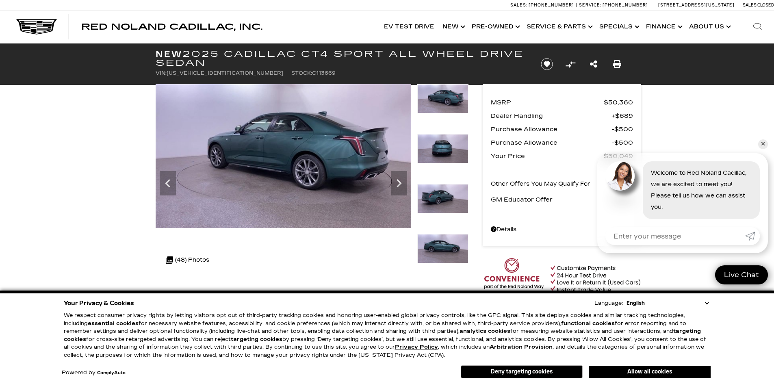 The image size is (774, 384). I want to click on a: Details, so click(562, 230).